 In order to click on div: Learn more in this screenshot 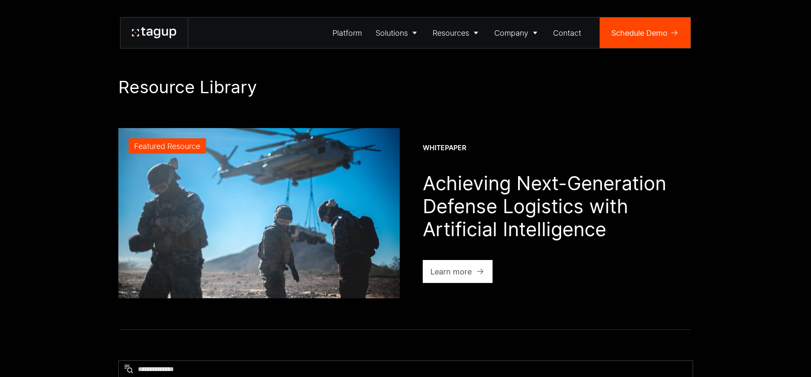, I will do `click(451, 272)`.